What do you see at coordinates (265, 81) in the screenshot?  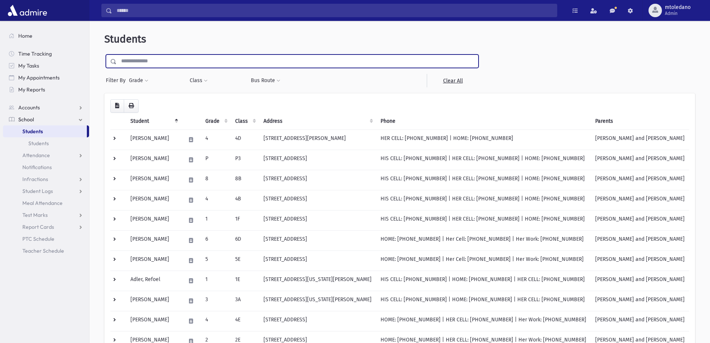 I see `button: Bus Route` at bounding box center [265, 81].